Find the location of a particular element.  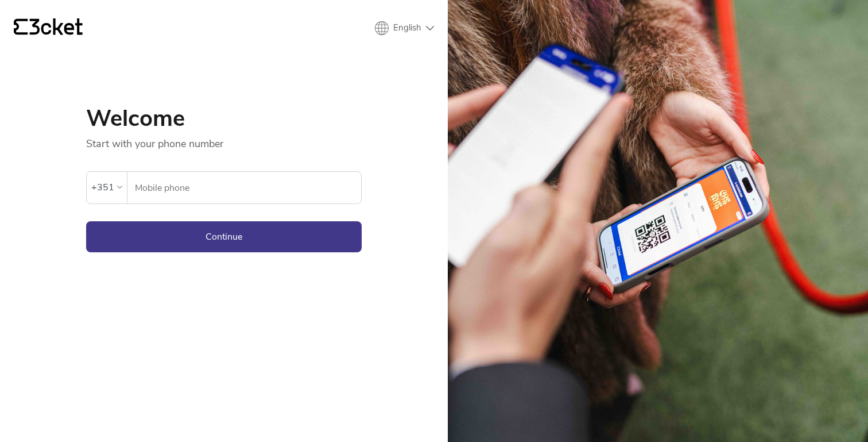

button: Continue is located at coordinates (224, 237).